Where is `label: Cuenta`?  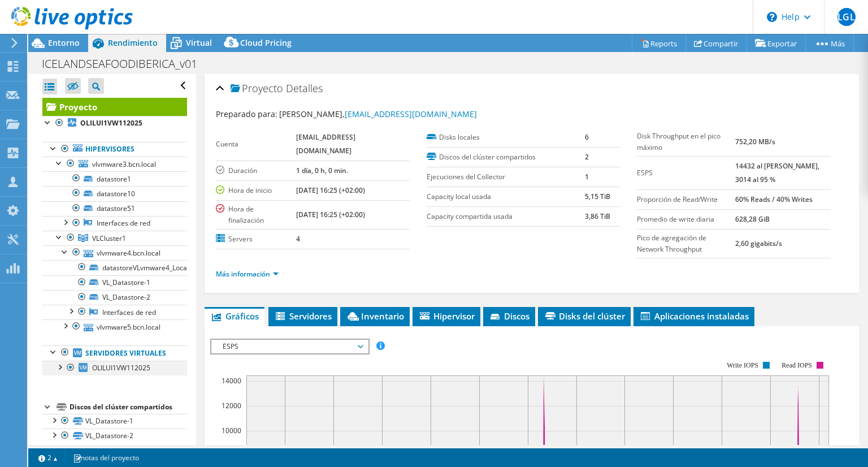 label: Cuenta is located at coordinates (256, 144).